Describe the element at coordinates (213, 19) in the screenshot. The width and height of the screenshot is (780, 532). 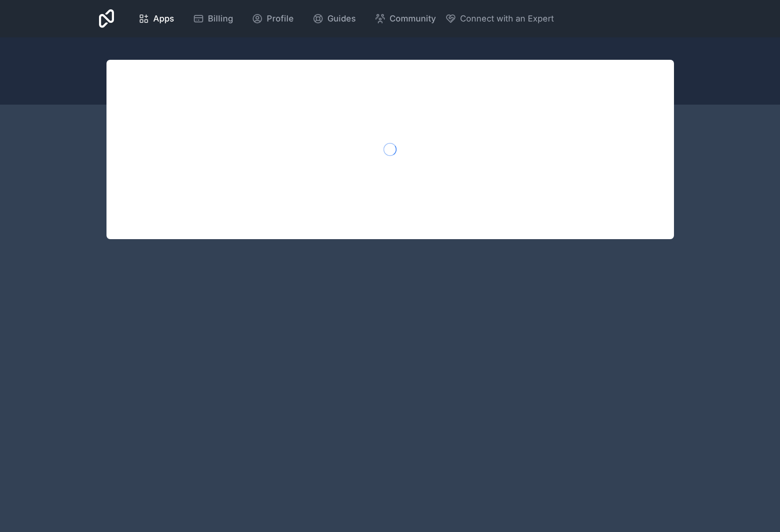
I see `a: Billing` at that location.